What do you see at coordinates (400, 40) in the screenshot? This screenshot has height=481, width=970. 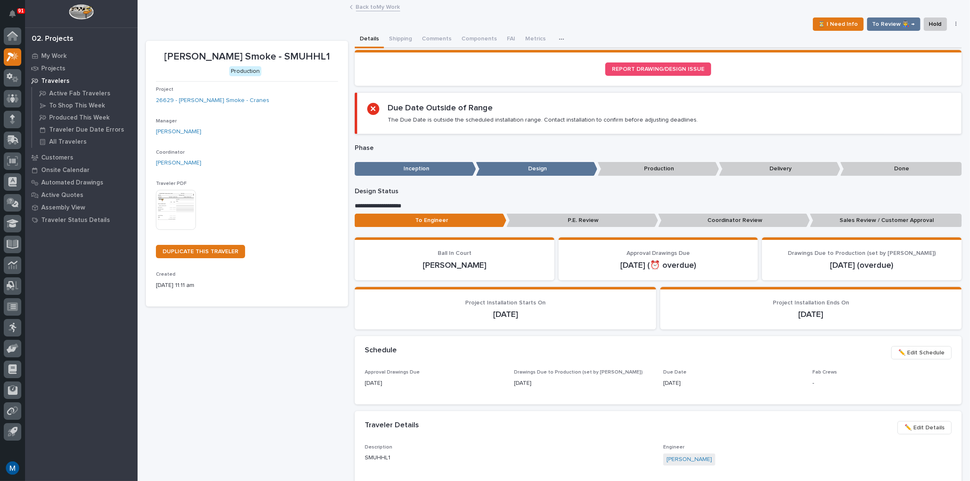 I see `button: Shipping` at bounding box center [400, 40].